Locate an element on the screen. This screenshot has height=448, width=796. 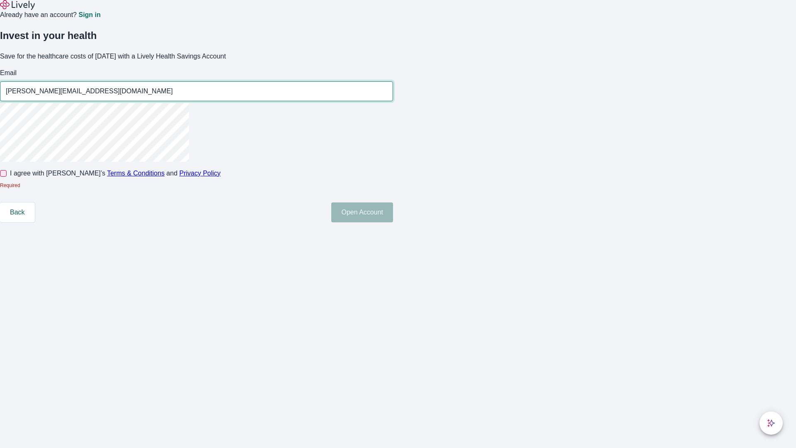
button: chat is located at coordinates (771, 423).